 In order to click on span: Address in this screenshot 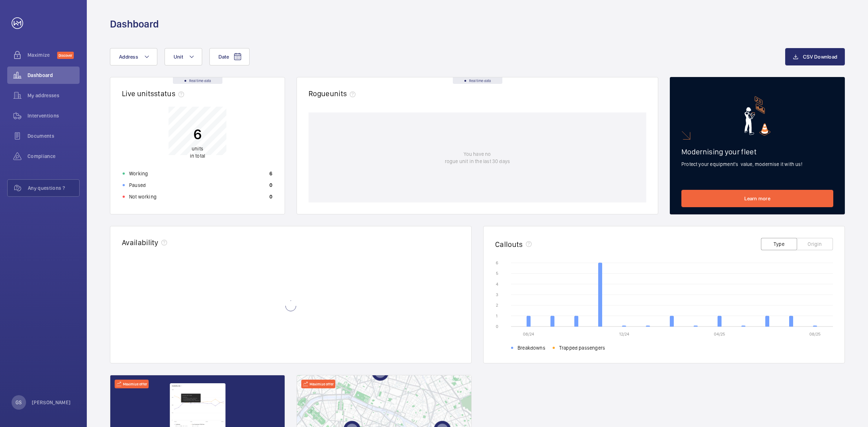, I will do `click(129, 57)`.